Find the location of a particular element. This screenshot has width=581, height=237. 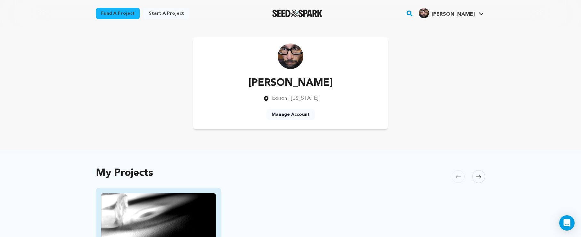

a: Robert K.'s Profile is located at coordinates (451, 12).